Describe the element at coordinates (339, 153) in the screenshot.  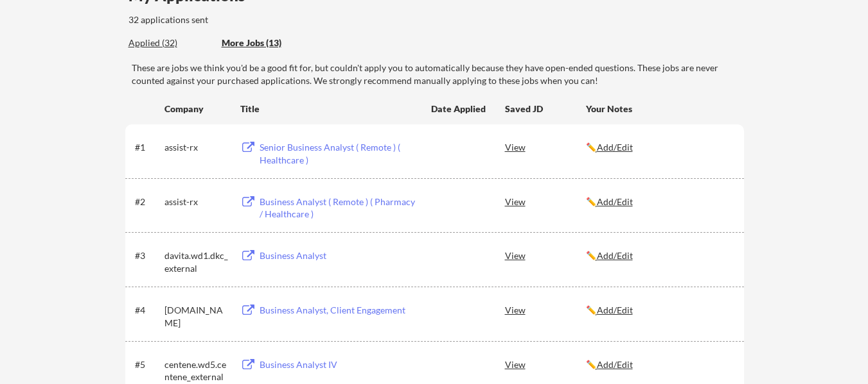
I see `div: Senior Business Analyst ( Remote ) ( Healthcare )` at that location.